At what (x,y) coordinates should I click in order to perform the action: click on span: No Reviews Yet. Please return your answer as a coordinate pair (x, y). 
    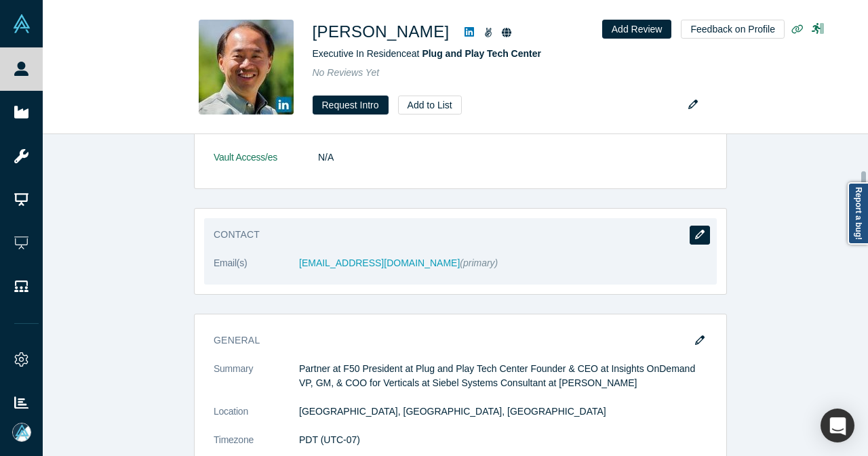
    Looking at the image, I should click on (346, 73).